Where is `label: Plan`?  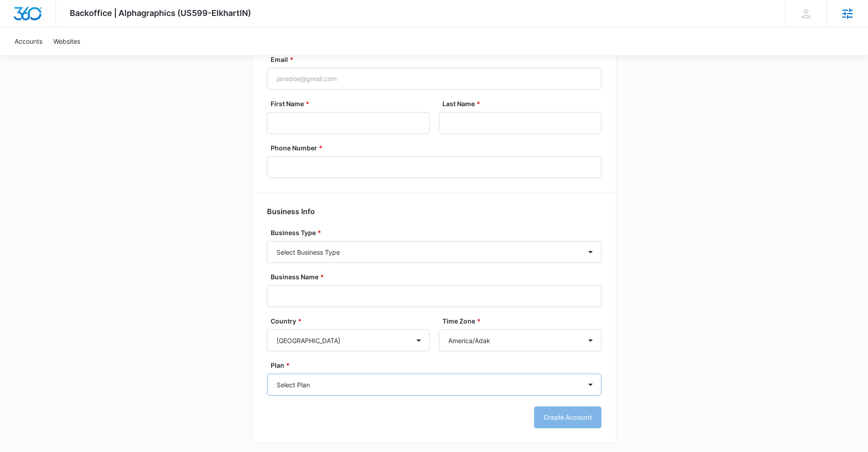
label: Plan is located at coordinates (438, 365).